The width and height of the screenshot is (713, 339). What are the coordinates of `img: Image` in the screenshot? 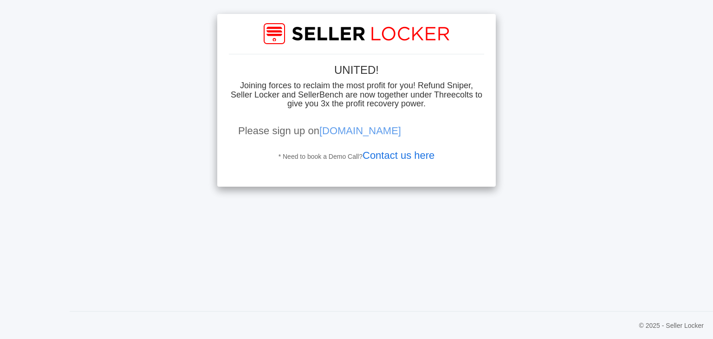 It's located at (357, 33).